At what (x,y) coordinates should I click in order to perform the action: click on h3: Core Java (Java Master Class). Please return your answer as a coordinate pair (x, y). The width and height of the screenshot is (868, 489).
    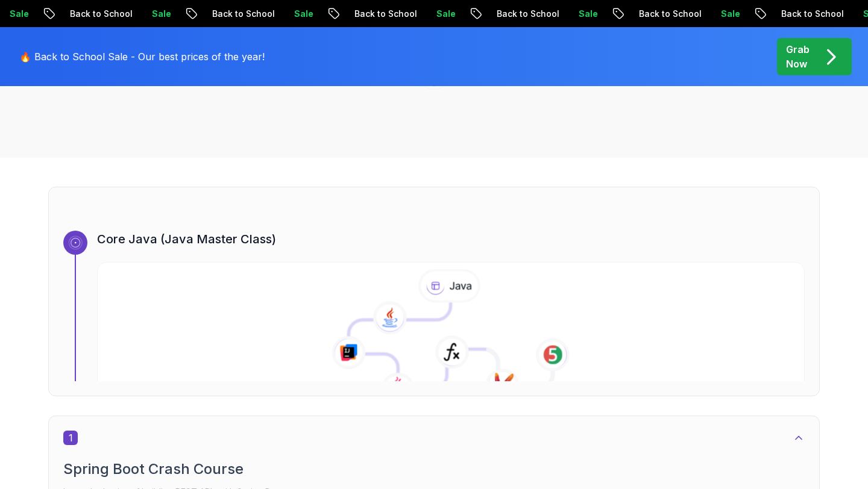
    Looking at the image, I should click on (451, 239).